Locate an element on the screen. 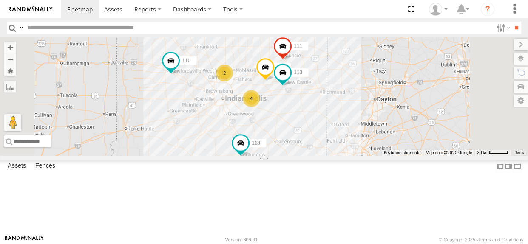  img: rand-logo.svg is located at coordinates (31, 9).